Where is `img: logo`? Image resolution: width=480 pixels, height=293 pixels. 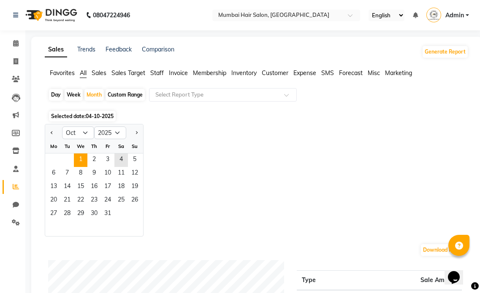 img: logo is located at coordinates (50, 15).